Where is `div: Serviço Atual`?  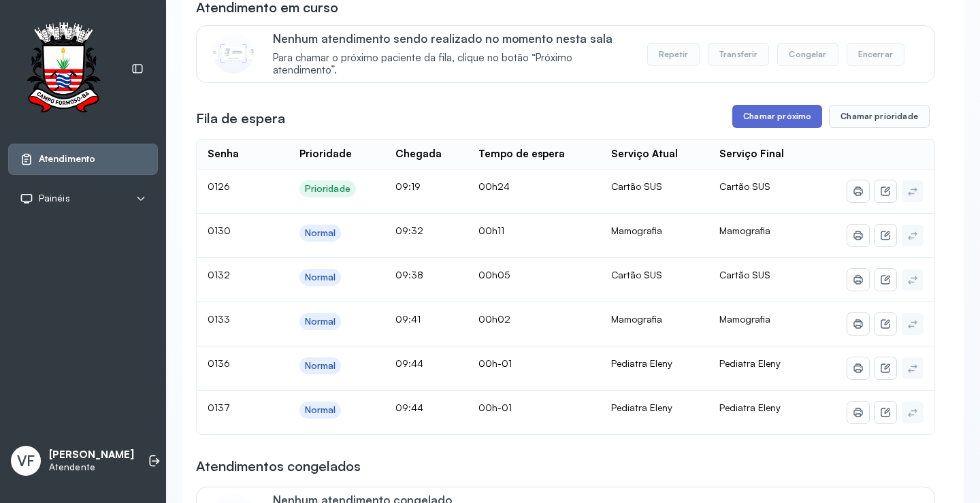
div: Serviço Atual is located at coordinates (644, 154).